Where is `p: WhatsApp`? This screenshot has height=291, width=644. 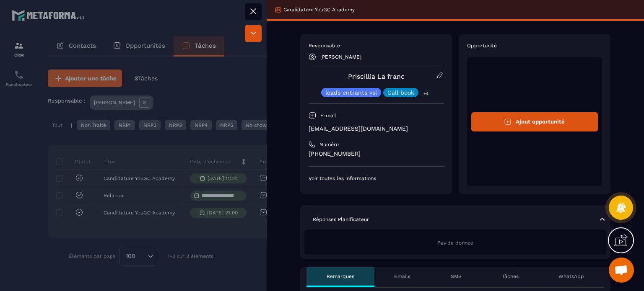
p: WhatsApp is located at coordinates (572, 276).